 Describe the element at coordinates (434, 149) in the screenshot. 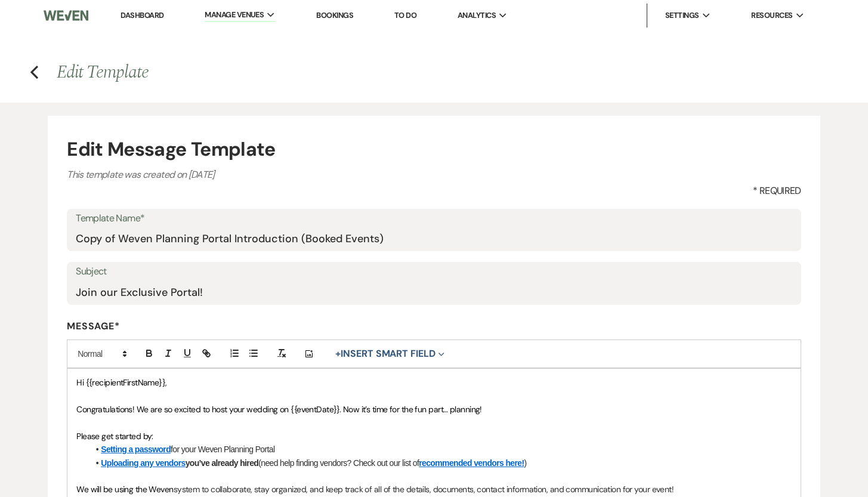

I see `h4: Edit Message Template` at that location.